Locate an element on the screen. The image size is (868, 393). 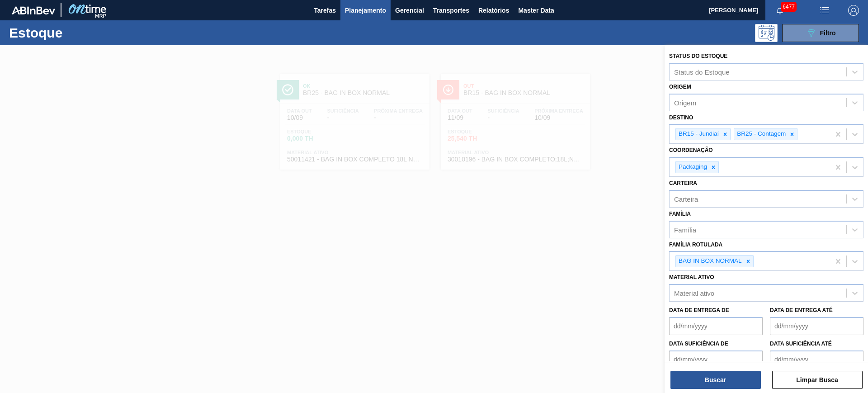
span: Master Data is located at coordinates (536, 10).